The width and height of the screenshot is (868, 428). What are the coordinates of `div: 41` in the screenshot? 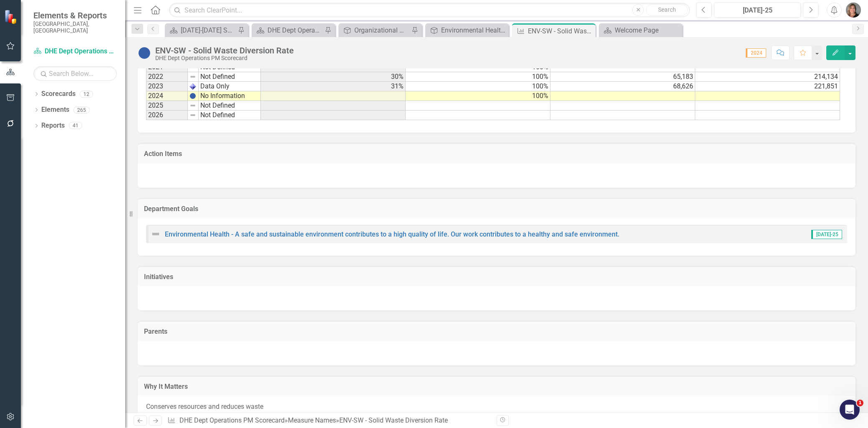 It's located at (75, 126).